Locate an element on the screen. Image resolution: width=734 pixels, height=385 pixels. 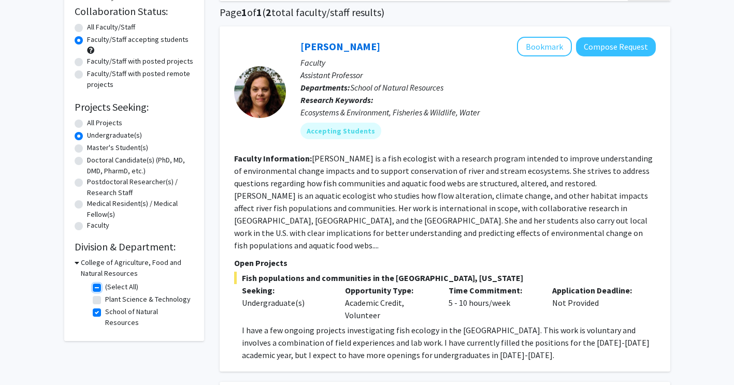
div: Undergraduate(s) is located at coordinates (286, 303).